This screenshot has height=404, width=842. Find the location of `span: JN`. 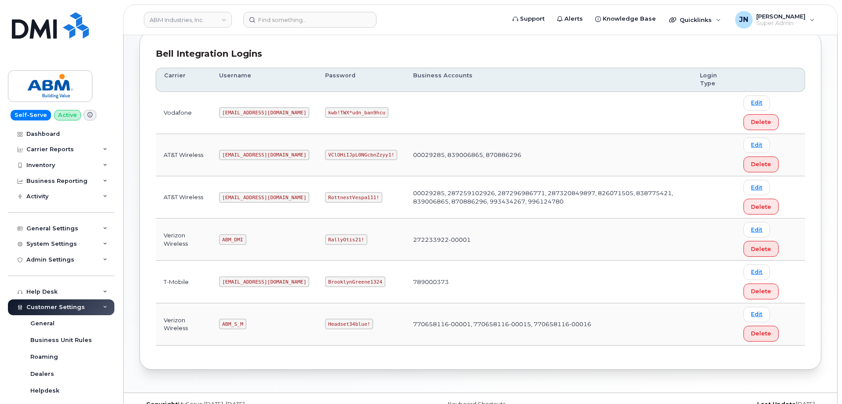

span: JN is located at coordinates (744, 20).